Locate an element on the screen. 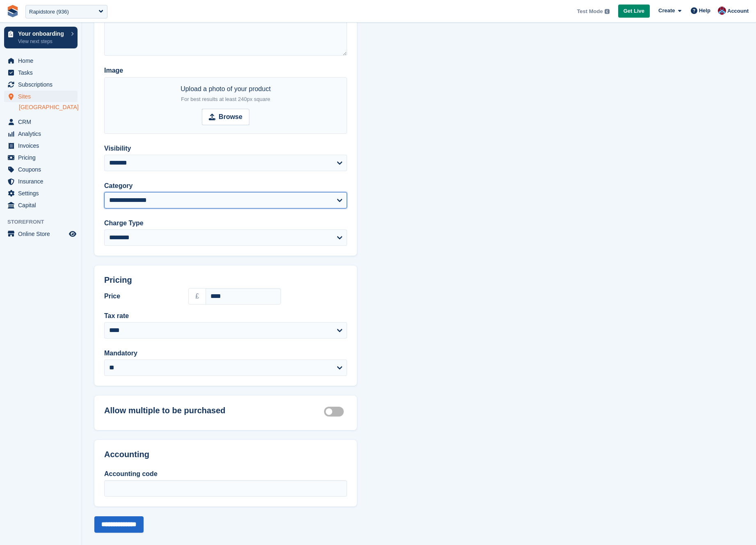  a: Get Live is located at coordinates (633, 11).